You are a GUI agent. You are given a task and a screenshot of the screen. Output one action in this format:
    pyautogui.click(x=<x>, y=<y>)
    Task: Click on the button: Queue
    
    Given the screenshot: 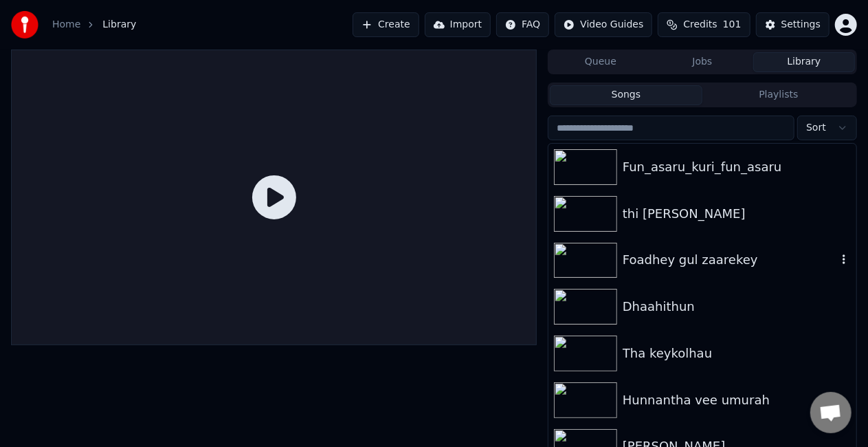 What is the action you would take?
    pyautogui.click(x=601, y=62)
    